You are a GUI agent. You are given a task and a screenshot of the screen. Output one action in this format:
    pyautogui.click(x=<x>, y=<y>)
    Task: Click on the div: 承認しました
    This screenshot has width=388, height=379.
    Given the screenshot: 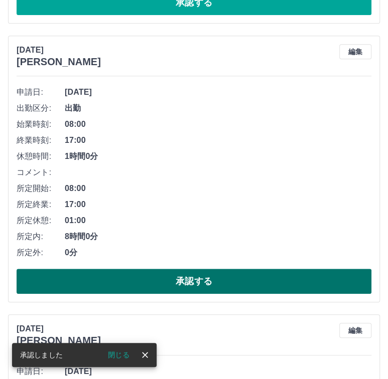 What is the action you would take?
    pyautogui.click(x=41, y=355)
    